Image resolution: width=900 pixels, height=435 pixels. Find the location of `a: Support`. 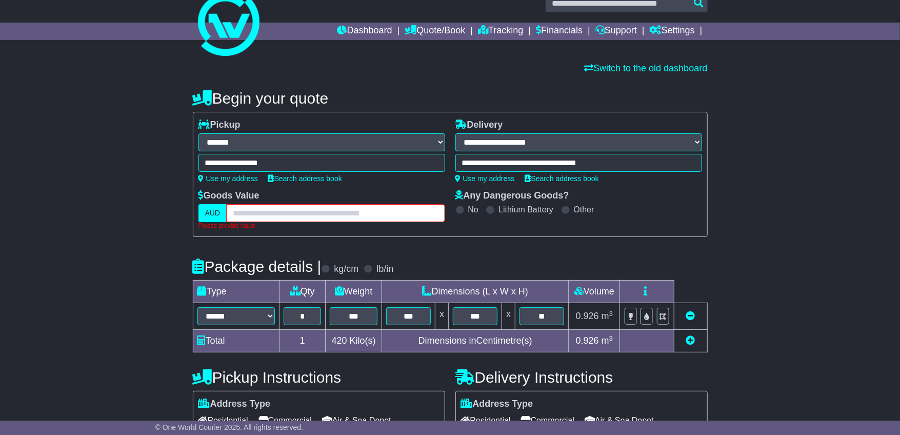

a: Support is located at coordinates (616, 31).